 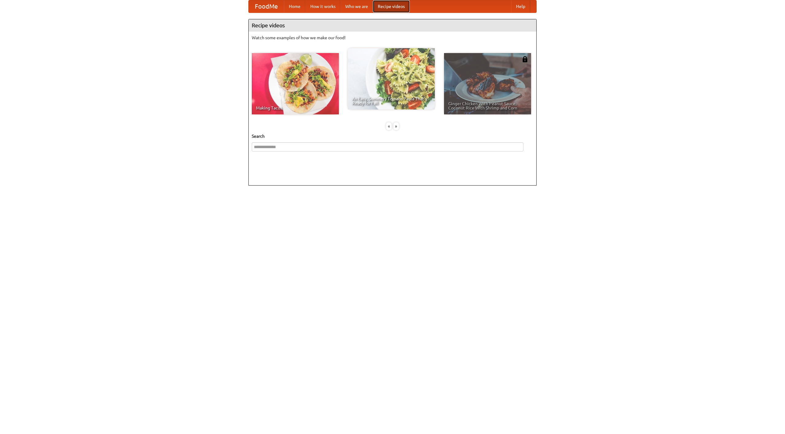 I want to click on a: Who we are, so click(x=357, y=6).